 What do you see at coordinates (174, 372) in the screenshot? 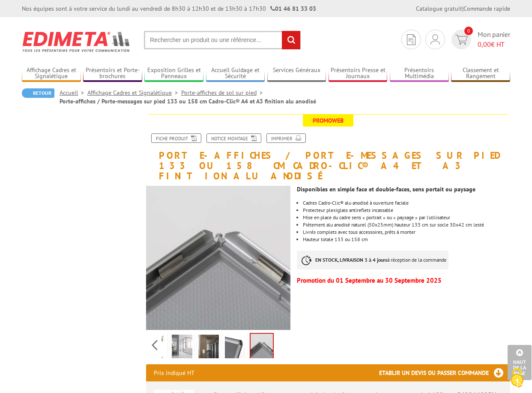
I see `p: Prix indiqué HT` at bounding box center [174, 372].